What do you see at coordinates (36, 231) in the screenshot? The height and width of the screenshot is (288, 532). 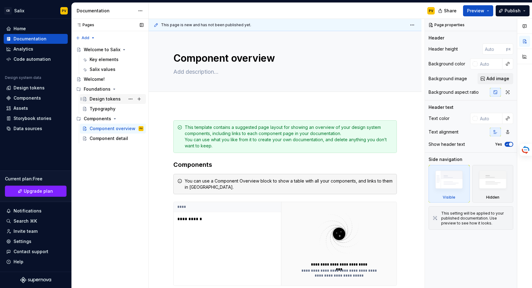 I see `a: Invite team` at bounding box center [36, 231].